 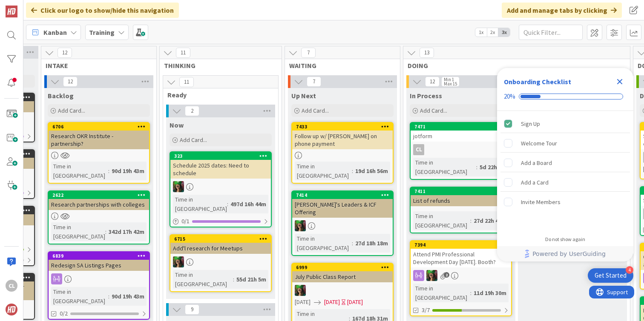 What do you see at coordinates (530, 124) in the screenshot?
I see `div: Sign Up` at bounding box center [530, 124].